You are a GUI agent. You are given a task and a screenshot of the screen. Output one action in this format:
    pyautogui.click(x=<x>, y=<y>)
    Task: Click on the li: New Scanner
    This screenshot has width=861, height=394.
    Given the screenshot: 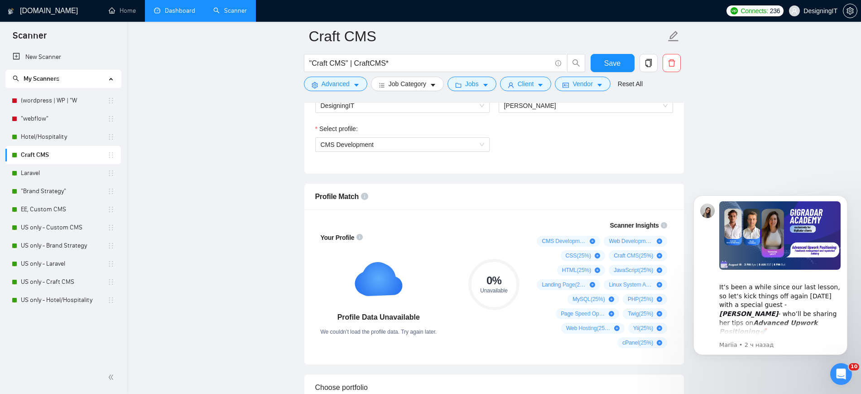 What is the action you would take?
    pyautogui.click(x=63, y=57)
    